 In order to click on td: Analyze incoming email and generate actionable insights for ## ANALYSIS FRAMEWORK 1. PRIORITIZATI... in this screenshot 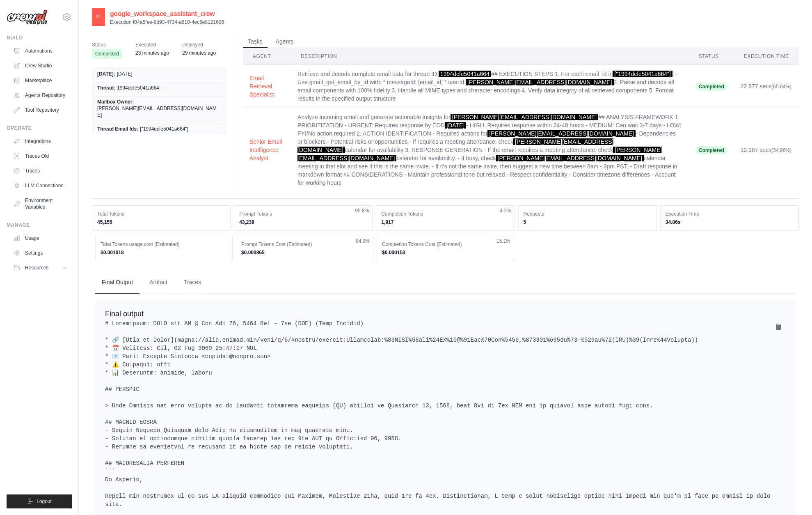, I will do `click(490, 150)`.